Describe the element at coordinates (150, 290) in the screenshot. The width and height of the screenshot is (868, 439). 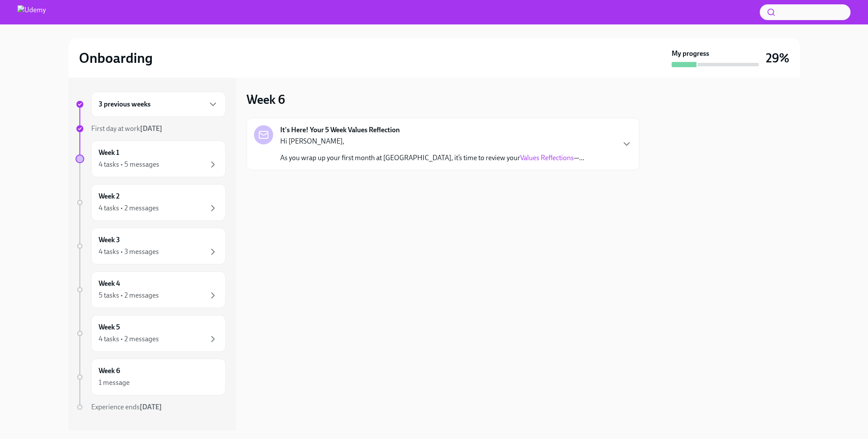
I see `a: Week 45 tasks • 2 messages` at that location.